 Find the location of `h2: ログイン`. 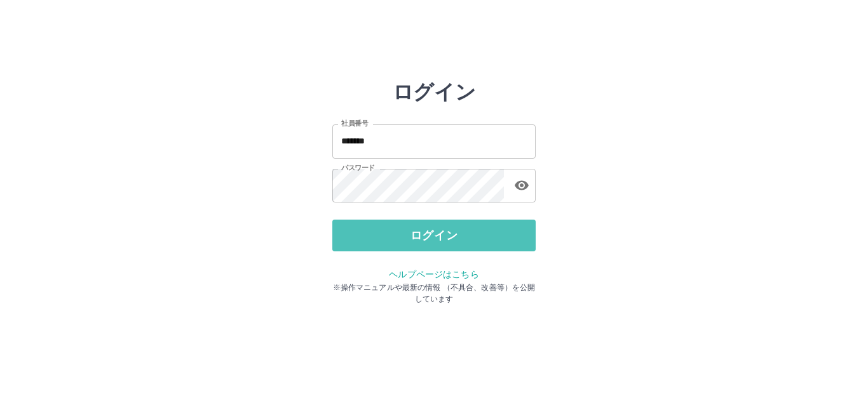

h2: ログイン is located at coordinates (434, 92).